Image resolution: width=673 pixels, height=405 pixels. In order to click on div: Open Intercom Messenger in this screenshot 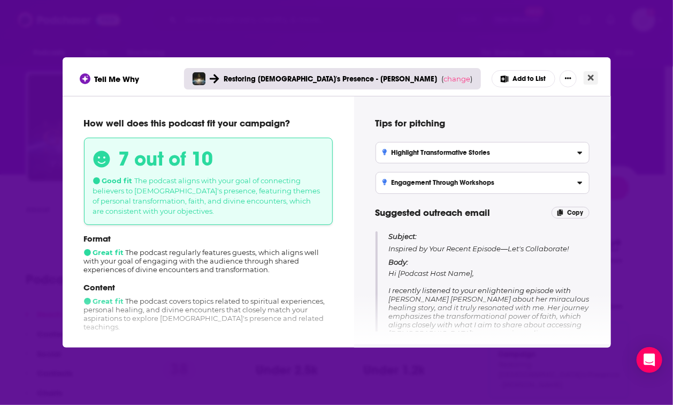, I will do `click(650, 360)`.